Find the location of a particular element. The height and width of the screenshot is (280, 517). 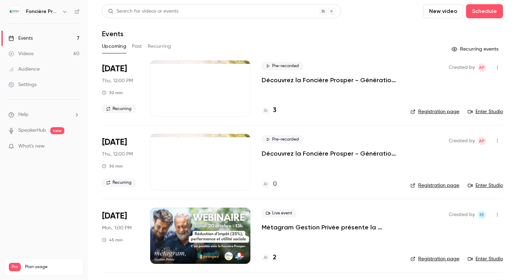

button: Upcoming is located at coordinates (114, 46).